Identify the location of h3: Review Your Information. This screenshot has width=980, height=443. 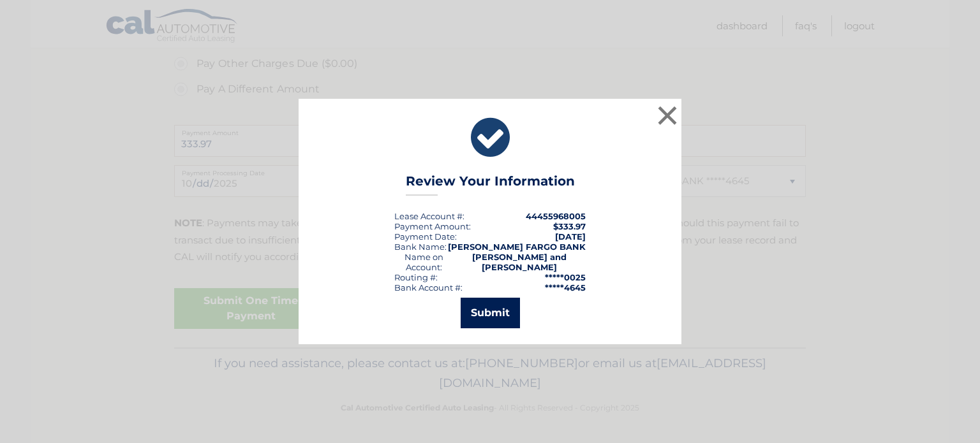
(490, 184).